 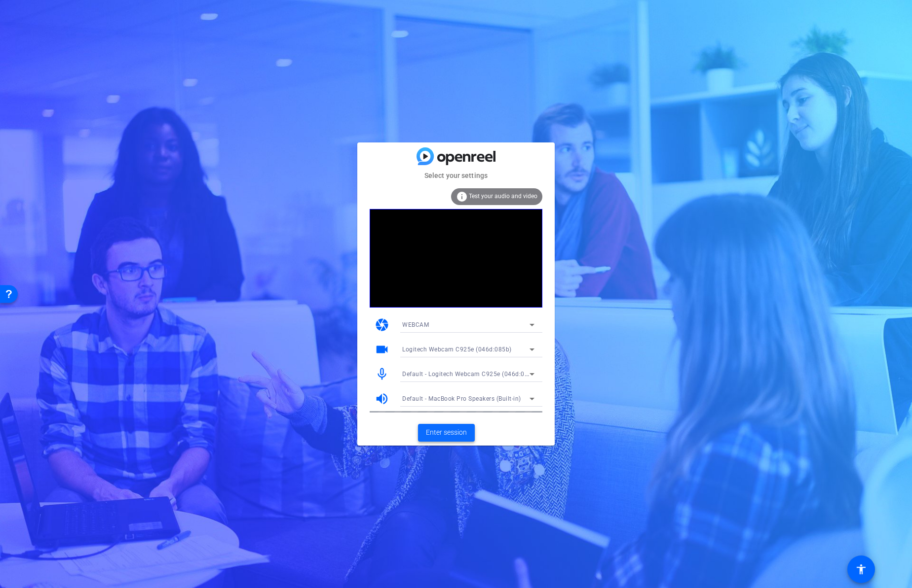 I want to click on mat-card-subtitle: Select your settings, so click(x=456, y=175).